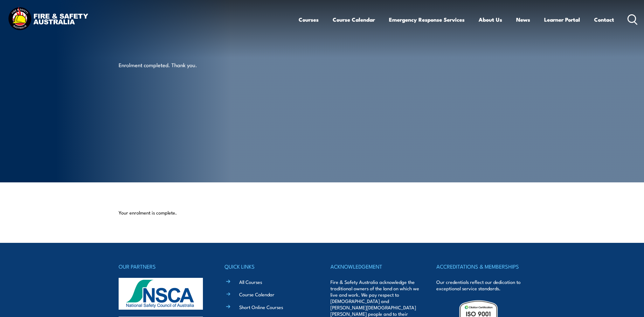 The image size is (644, 317). Describe the element at coordinates (562, 19) in the screenshot. I see `a: Learner Portal` at that location.